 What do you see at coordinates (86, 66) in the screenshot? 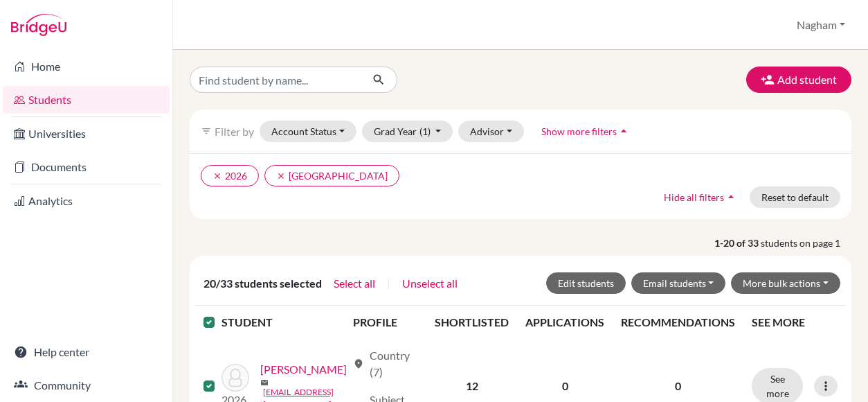
I see `a: Home` at bounding box center [86, 66].